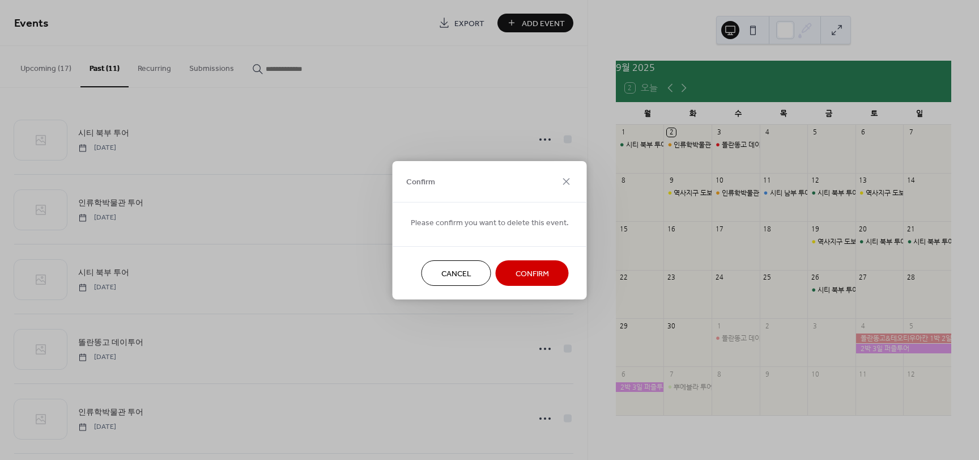 Image resolution: width=979 pixels, height=460 pixels. I want to click on button: Confirm, so click(532, 273).